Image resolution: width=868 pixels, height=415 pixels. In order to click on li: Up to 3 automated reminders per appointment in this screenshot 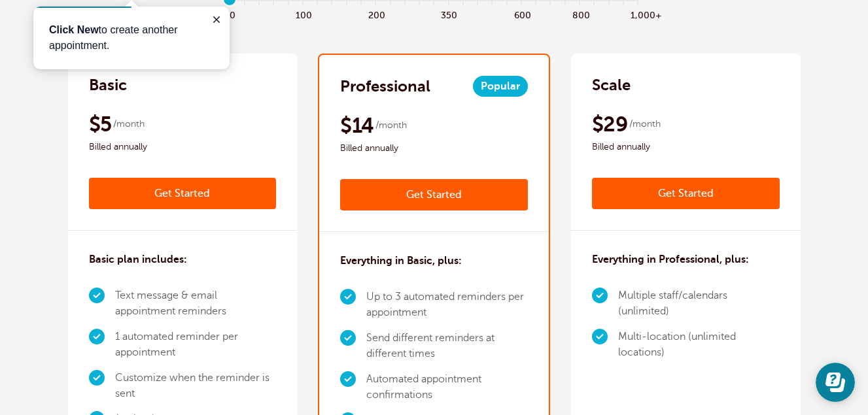, I will do `click(447, 304)`.